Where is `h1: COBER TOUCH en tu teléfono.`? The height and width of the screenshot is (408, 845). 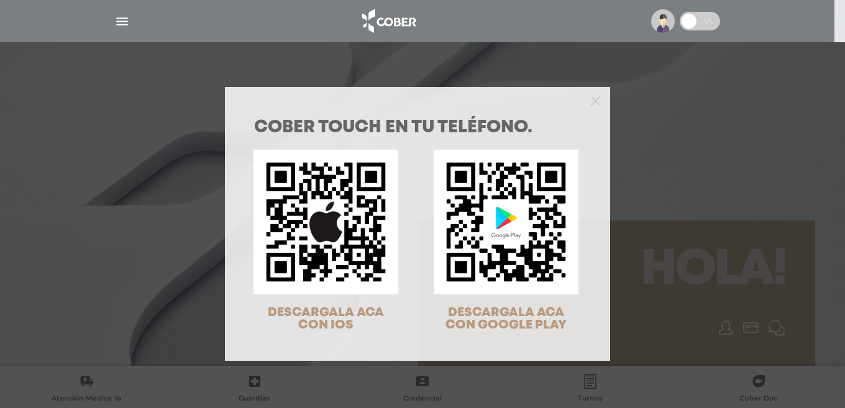
h1: COBER TOUCH en tu teléfono. is located at coordinates (418, 128).